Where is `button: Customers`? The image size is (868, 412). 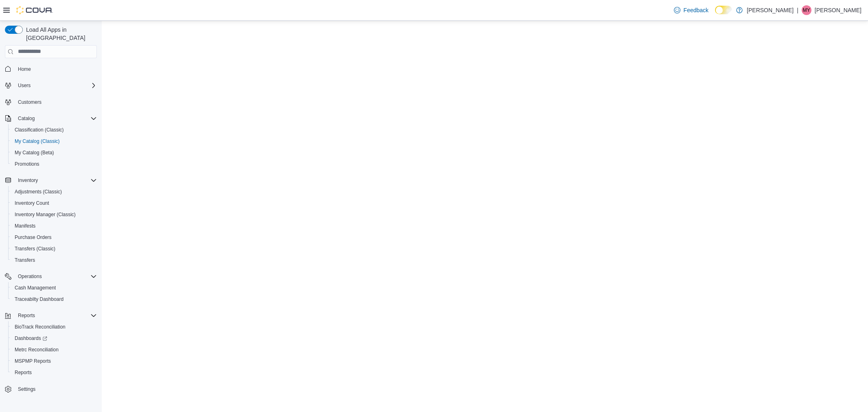 button: Customers is located at coordinates (51, 102).